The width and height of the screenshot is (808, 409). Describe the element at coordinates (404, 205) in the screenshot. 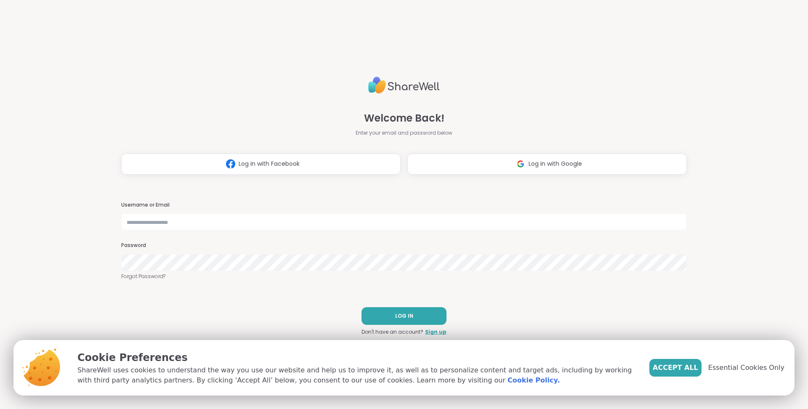

I see `h3: Username or Email` at that location.